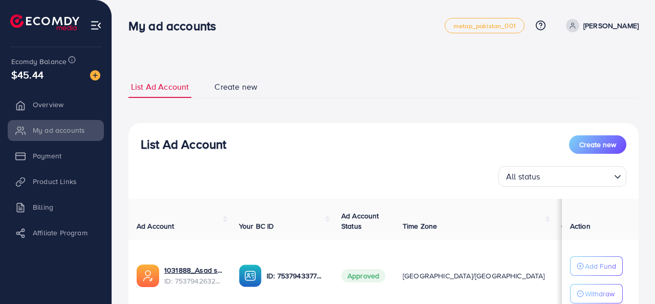  What do you see at coordinates (193, 275) in the screenshot?
I see `div: <span class='underline'>1031888_Asad shah 2_1755064281276</span></br>7537942632723562504` at bounding box center [193, 275].